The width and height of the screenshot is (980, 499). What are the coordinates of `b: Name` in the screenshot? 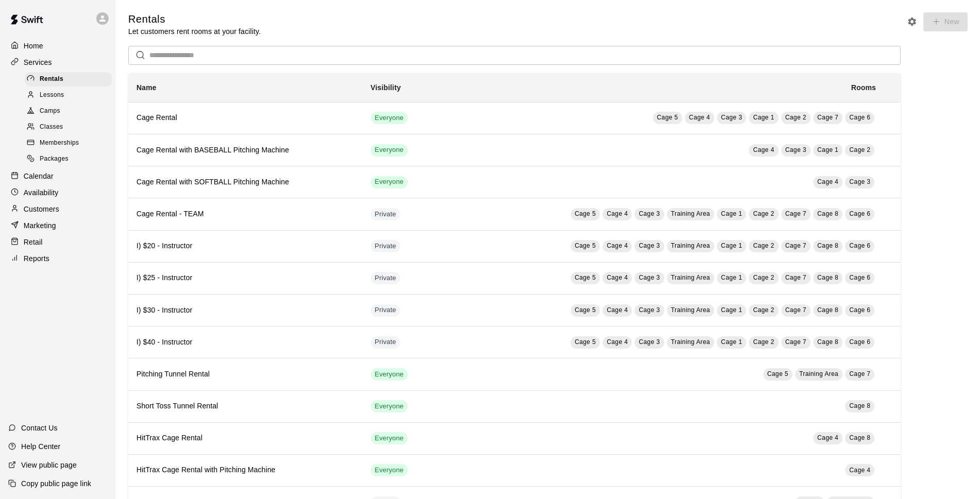 It's located at (146, 88).